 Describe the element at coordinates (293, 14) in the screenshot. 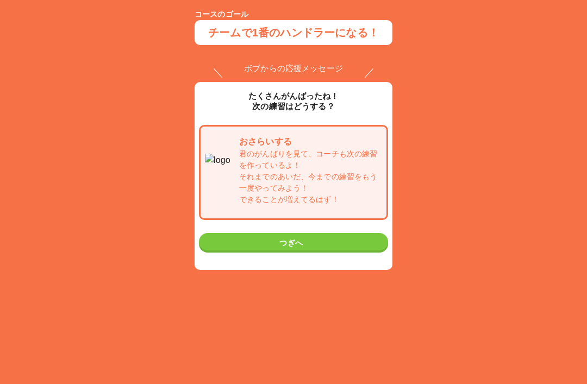

I see `p: コース のゴール` at that location.